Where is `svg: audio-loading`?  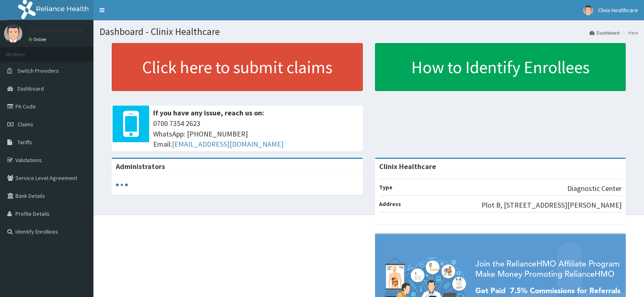 svg: audio-loading is located at coordinates (122, 185).